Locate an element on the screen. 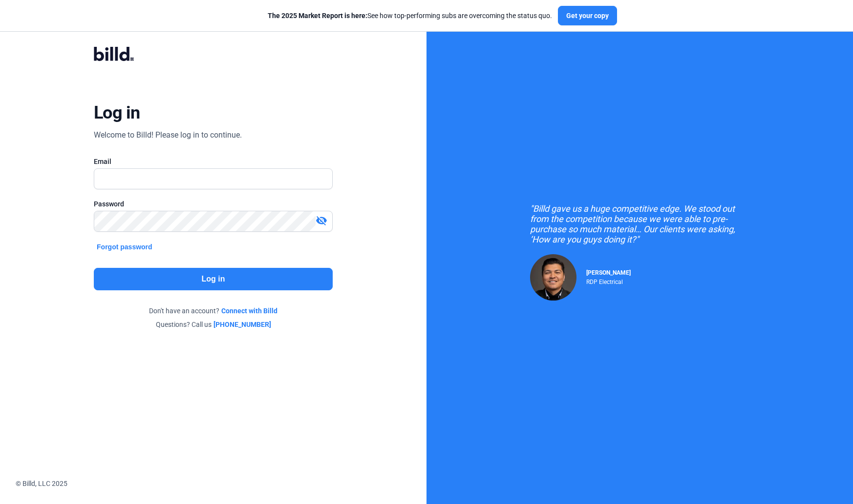 The height and width of the screenshot is (504, 853). span: The 2025 Market Report is here: is located at coordinates (317, 16).